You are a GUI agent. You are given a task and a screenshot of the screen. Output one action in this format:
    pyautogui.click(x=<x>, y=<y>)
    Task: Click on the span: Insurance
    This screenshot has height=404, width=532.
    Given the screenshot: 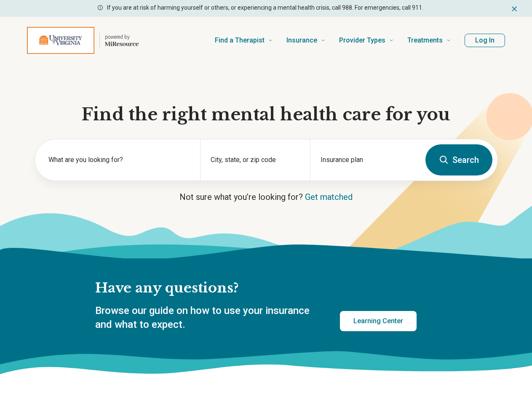 What is the action you would take?
    pyautogui.click(x=301, y=40)
    